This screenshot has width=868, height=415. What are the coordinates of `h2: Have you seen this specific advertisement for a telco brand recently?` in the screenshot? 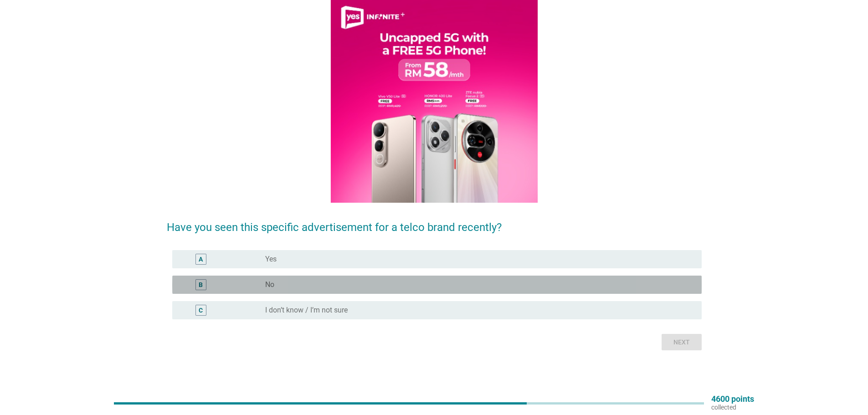 It's located at (434, 223).